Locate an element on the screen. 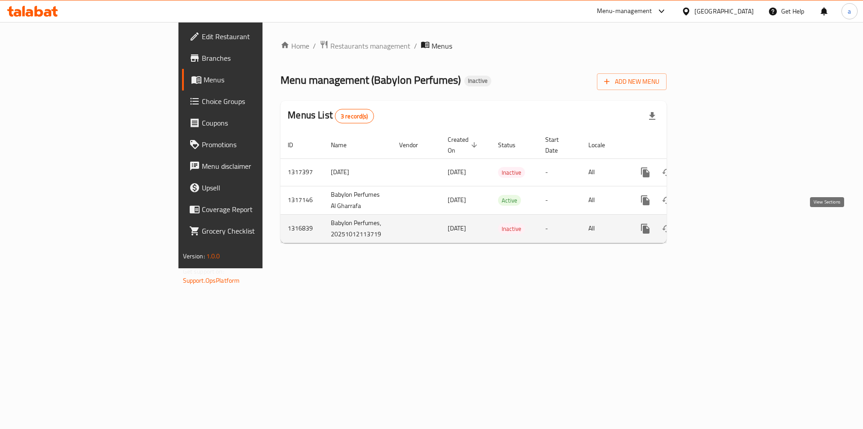  div: Menu-management is located at coordinates (625, 11).